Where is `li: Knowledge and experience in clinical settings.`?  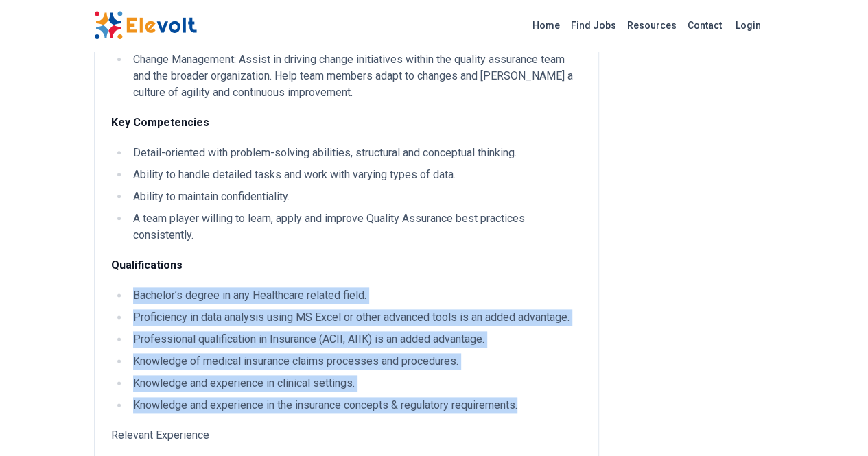 li: Knowledge and experience in clinical settings. is located at coordinates (355, 384).